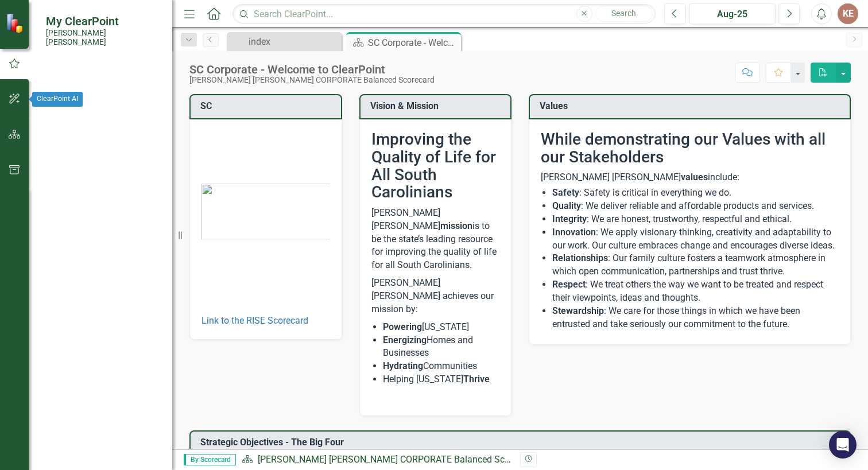 The width and height of the screenshot is (868, 470). Describe the element at coordinates (103, 158) in the screenshot. I see `a: My Favorites` at that location.